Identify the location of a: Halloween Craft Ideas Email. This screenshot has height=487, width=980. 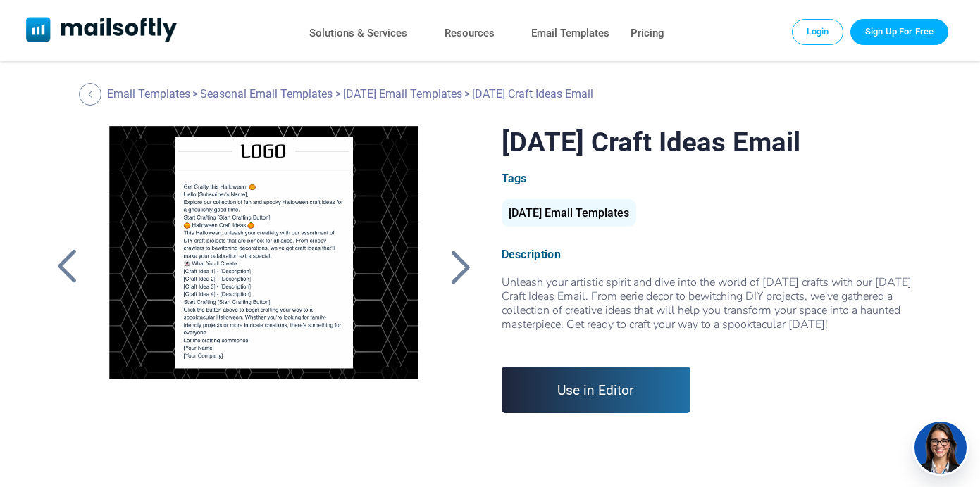
(264, 302).